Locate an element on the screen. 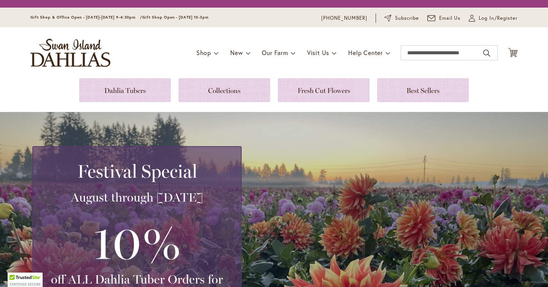  button: Search is located at coordinates (486, 53).